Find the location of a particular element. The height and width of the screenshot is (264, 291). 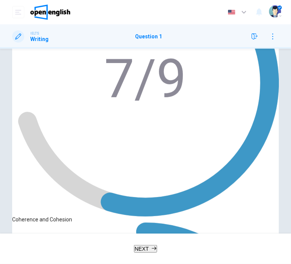

img: Profile picture is located at coordinates (275, 11).